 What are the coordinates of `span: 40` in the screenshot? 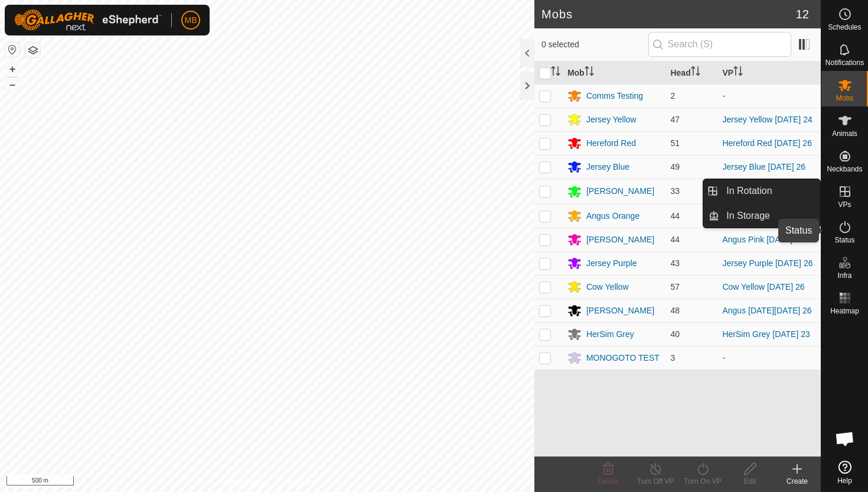 It's located at (675, 334).